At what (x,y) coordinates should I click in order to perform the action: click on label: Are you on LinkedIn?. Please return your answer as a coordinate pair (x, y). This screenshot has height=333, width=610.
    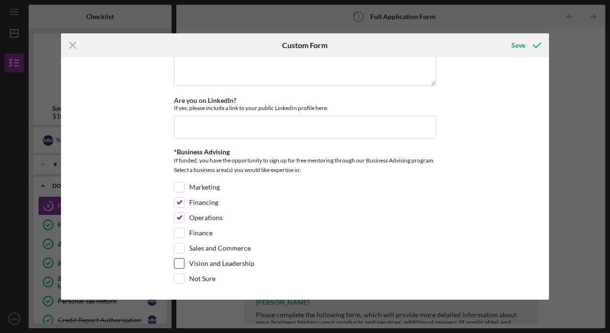
    Looking at the image, I should click on (205, 100).